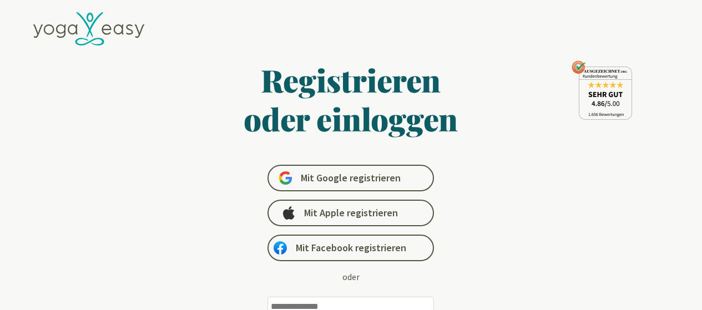 The height and width of the screenshot is (310, 702). What do you see at coordinates (351, 248) in the screenshot?
I see `span: Mit Facebook registrieren` at bounding box center [351, 248].